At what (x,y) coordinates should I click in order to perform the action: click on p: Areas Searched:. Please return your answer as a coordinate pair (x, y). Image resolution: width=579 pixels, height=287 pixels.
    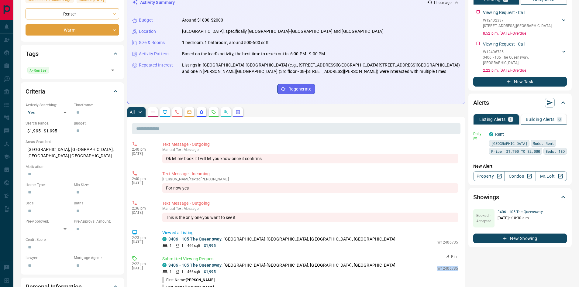
    Looking at the image, I should click on (72, 142).